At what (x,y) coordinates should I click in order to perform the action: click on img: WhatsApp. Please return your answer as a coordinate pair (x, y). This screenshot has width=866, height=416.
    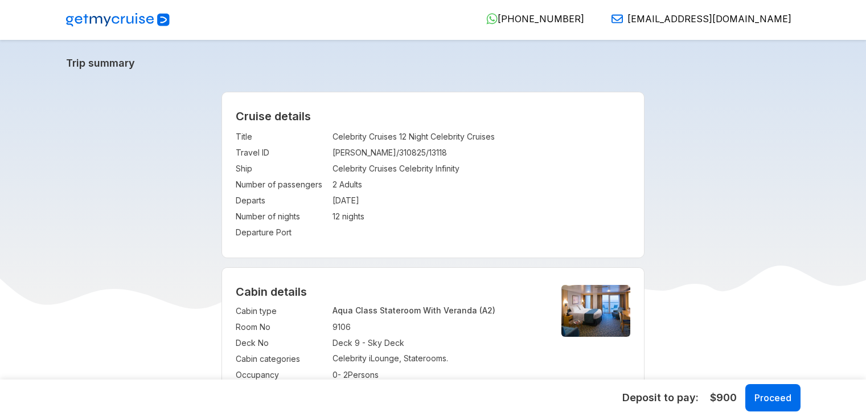
    Looking at the image, I should click on (492, 19).